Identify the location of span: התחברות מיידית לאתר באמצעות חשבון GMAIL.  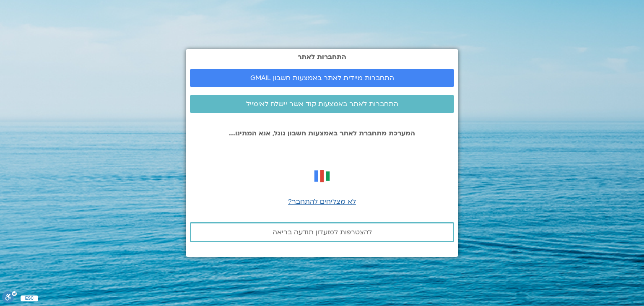
(322, 78).